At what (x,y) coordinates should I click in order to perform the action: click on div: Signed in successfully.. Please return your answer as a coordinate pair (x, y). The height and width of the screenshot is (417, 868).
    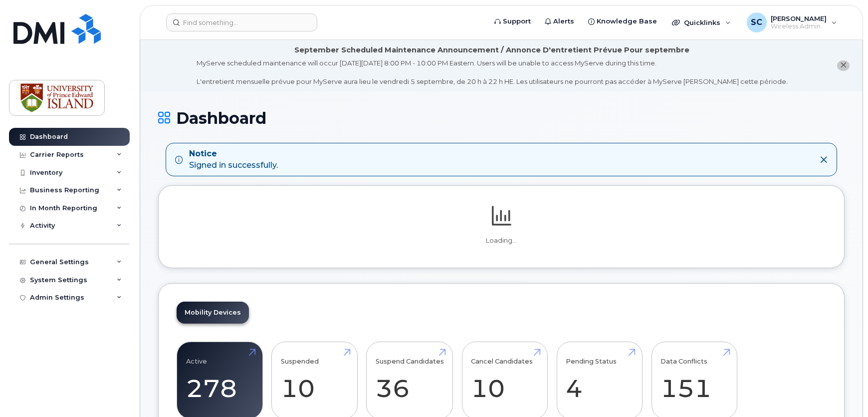
    Looking at the image, I should click on (234, 159).